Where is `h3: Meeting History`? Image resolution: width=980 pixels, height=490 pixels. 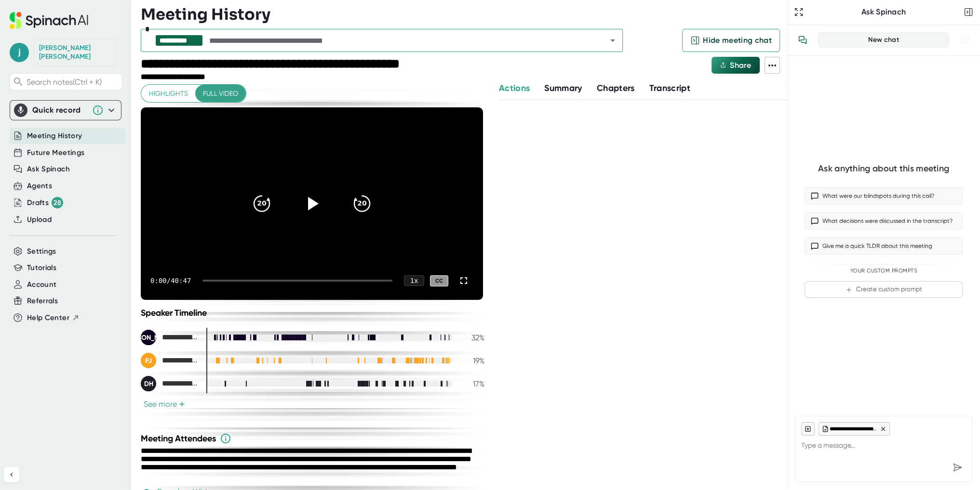 h3: Meeting History is located at coordinates (206, 14).